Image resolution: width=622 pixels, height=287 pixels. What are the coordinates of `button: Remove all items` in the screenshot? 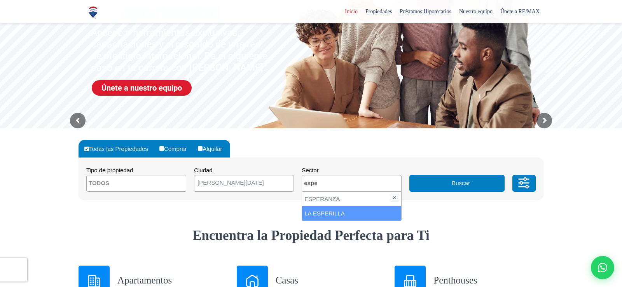 It's located at (280, 183).